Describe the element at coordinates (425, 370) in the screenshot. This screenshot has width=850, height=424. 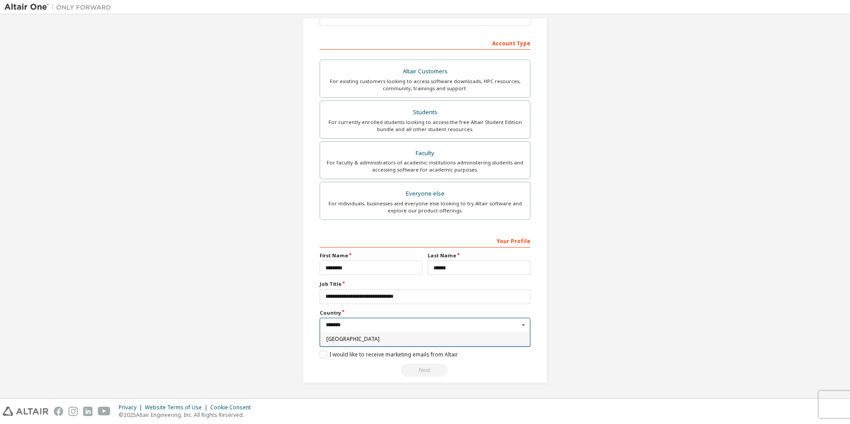
I see `div: Email already exists` at that location.